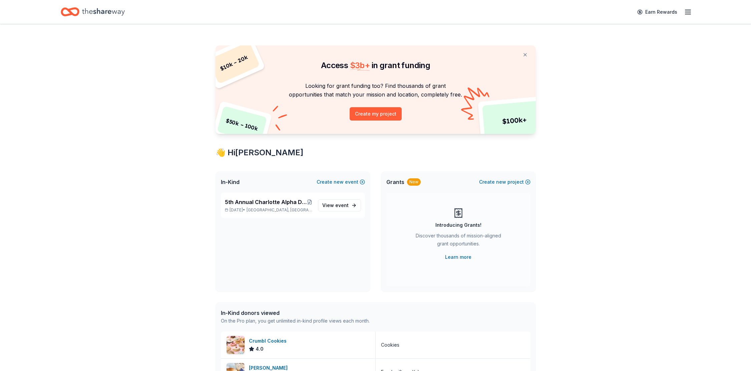  What do you see at coordinates (295, 313) in the screenshot?
I see `div: In-Kind donors viewed` at bounding box center [295, 313].